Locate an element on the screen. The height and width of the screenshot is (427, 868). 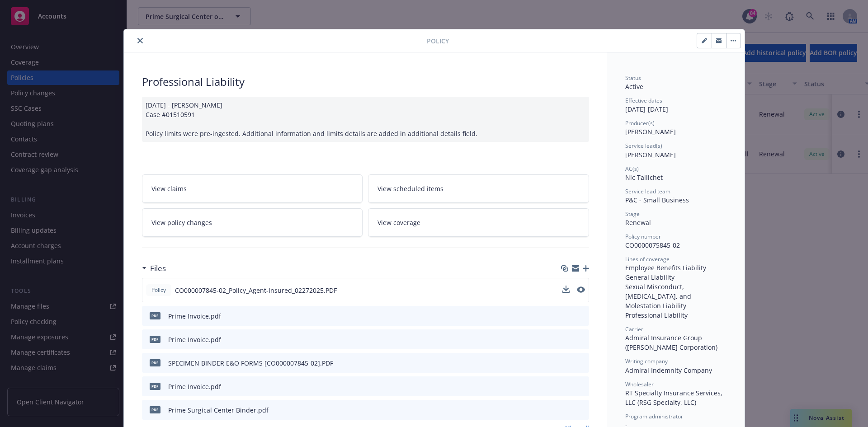
span: Stage is located at coordinates (632, 214).